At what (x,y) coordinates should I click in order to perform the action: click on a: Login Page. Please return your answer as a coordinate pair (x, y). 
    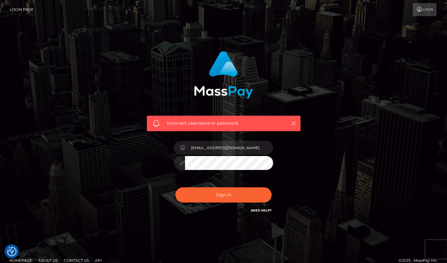
    Looking at the image, I should click on (21, 10).